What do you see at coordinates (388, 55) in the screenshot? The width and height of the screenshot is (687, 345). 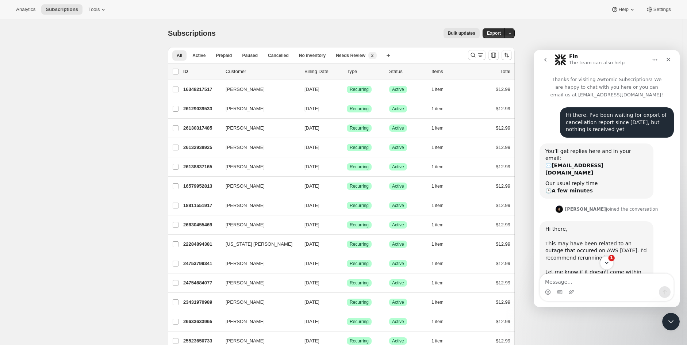 I see `button: Create new view` at bounding box center [388, 55].